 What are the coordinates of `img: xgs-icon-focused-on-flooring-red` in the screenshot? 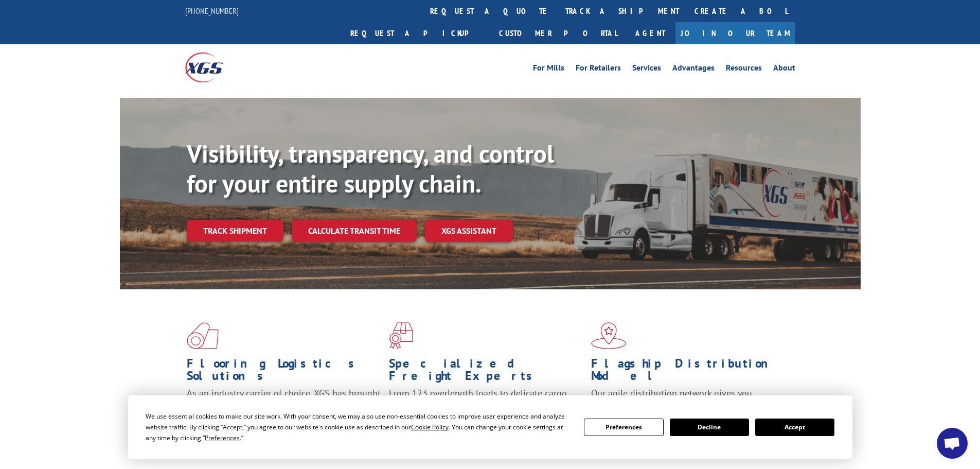 It's located at (401, 336).